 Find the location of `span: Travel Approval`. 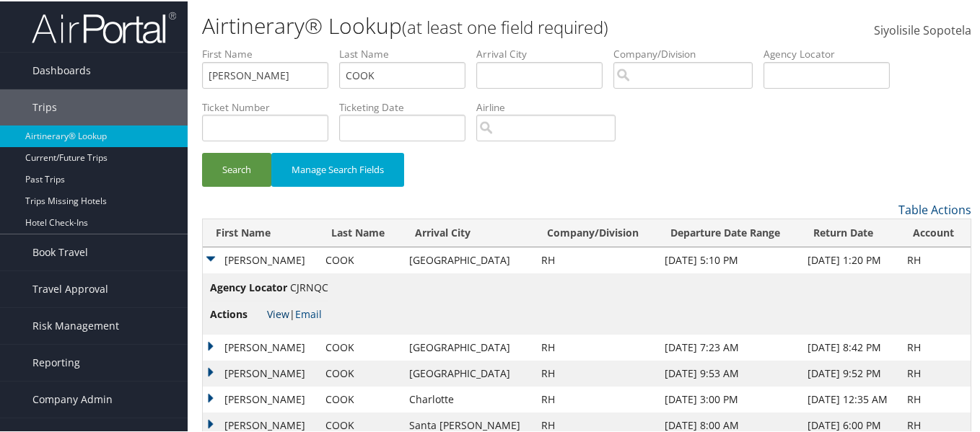

span: Travel Approval is located at coordinates (70, 287).